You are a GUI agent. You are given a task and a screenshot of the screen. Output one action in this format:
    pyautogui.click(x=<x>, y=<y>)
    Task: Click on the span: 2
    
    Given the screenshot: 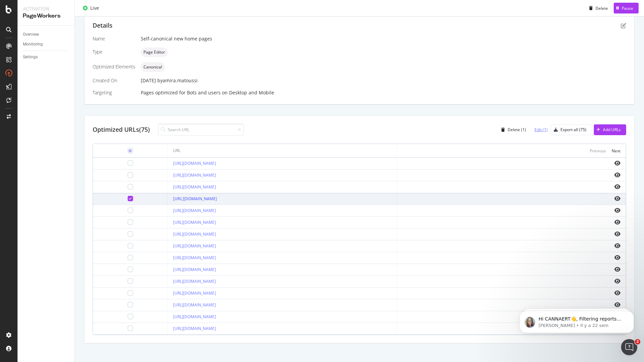 What is the action you would take?
    pyautogui.click(x=638, y=342)
    